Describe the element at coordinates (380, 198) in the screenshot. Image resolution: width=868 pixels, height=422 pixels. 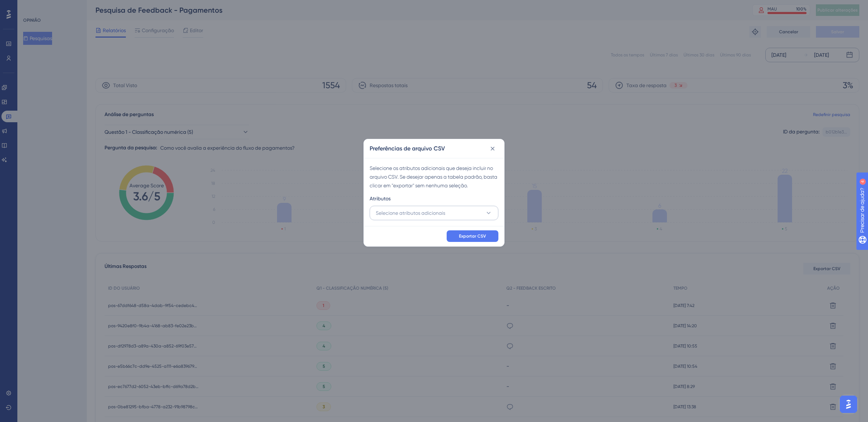
I see `font: Atributos` at that location.